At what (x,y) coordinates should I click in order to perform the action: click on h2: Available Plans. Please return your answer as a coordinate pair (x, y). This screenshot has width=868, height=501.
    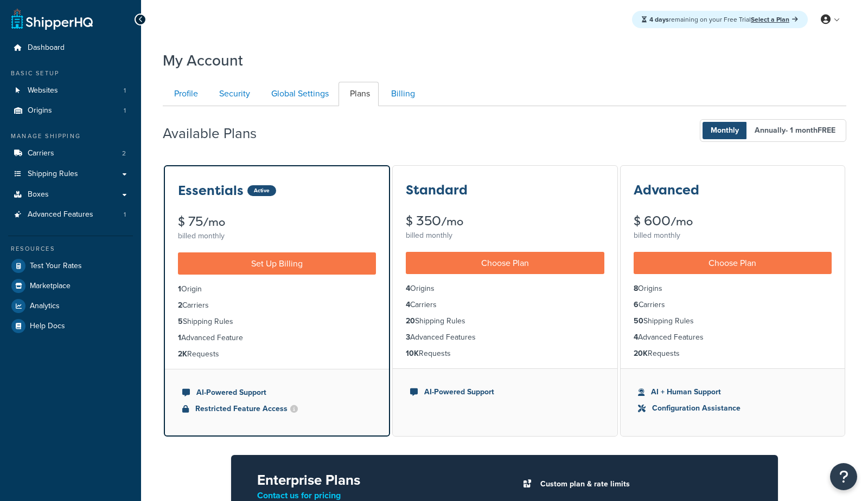
    Looking at the image, I should click on (217, 133).